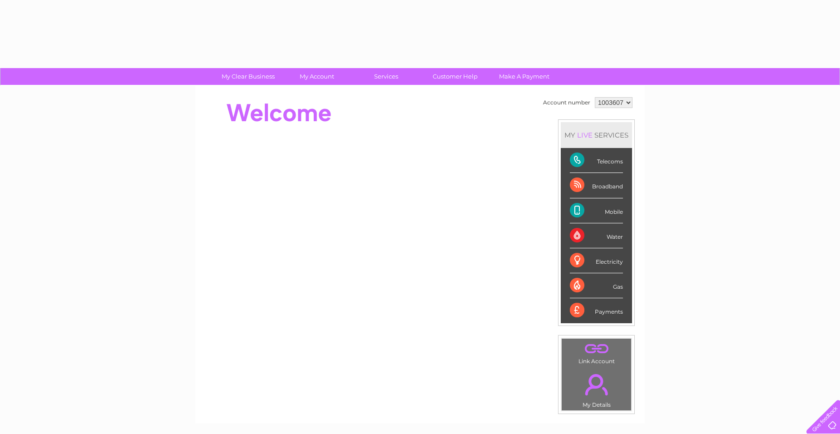  I want to click on td: Link Account, so click(596, 353).